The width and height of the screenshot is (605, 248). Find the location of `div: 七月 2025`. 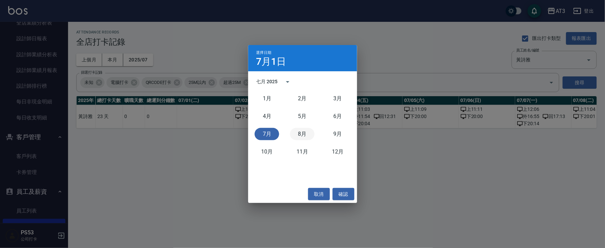

div: 七月 2025 is located at coordinates (267, 81).